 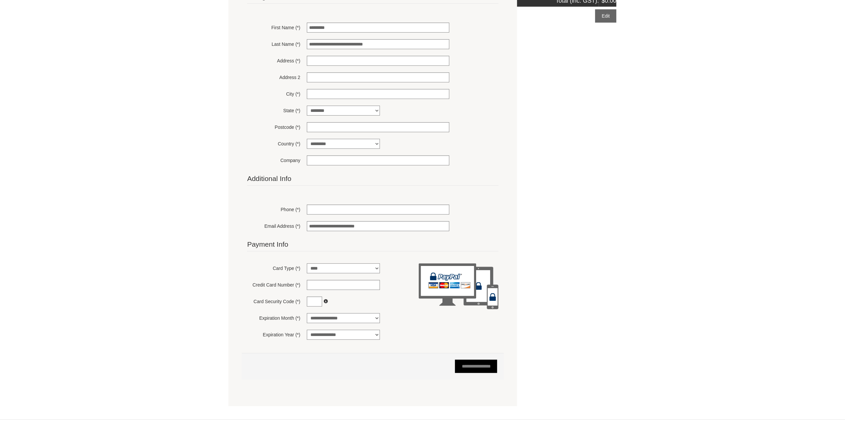 What do you see at coordinates (273, 27) in the screenshot?
I see `label: First Name (*)` at bounding box center [273, 27].